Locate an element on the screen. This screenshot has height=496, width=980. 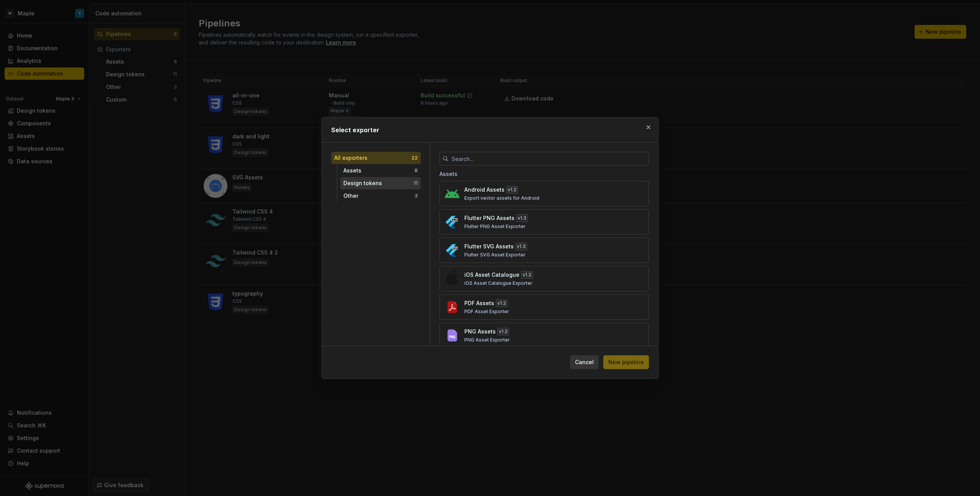
div: Other is located at coordinates (379, 196).